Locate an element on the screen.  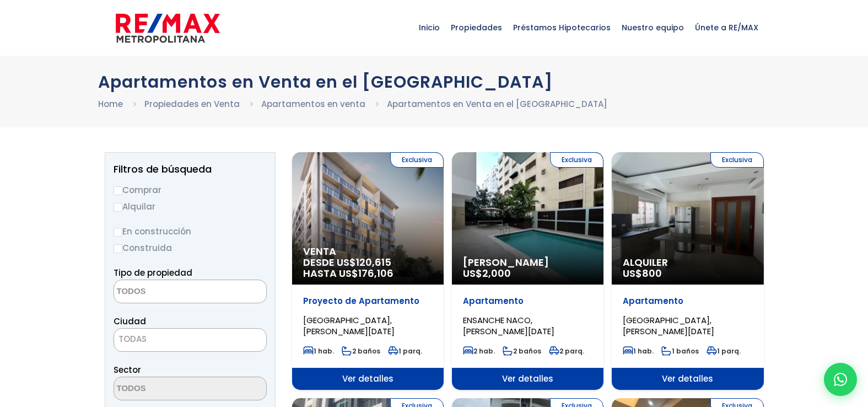
input: Construida is located at coordinates (118, 249).